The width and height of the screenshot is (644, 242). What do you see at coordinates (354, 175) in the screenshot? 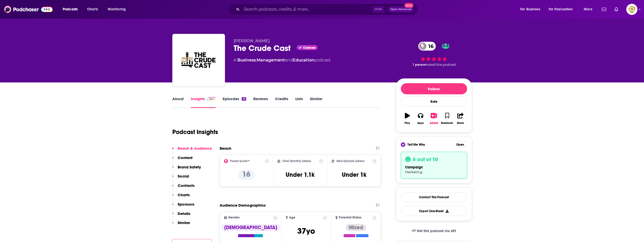
I see `h3: Under 1k` at bounding box center [354, 175].